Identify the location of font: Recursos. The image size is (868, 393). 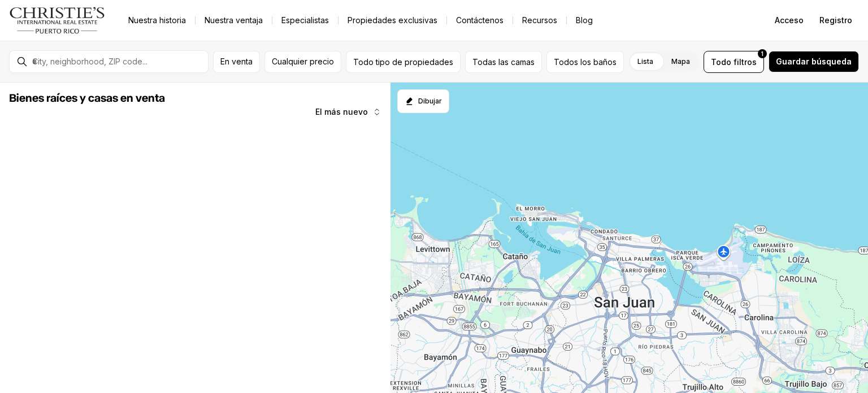
(540, 20).